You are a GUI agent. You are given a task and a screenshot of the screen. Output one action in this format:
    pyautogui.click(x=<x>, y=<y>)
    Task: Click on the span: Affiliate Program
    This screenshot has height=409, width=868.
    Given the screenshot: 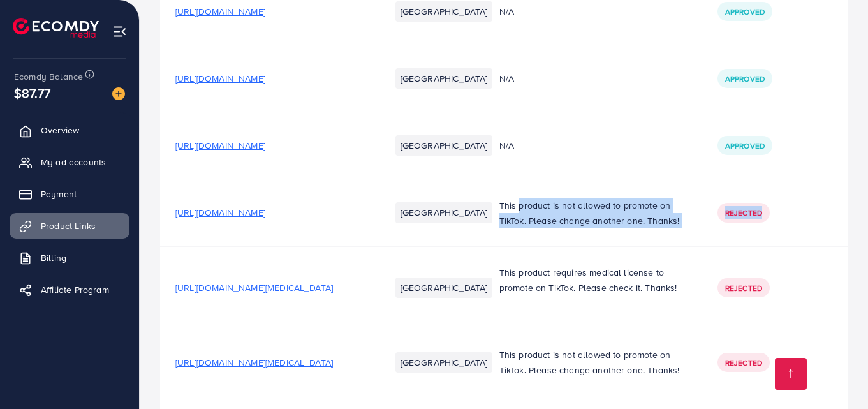 What is the action you would take?
    pyautogui.click(x=74, y=289)
    